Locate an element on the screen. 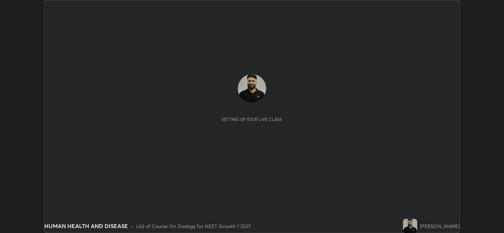  div: Setting up your live class is located at coordinates (252, 119).